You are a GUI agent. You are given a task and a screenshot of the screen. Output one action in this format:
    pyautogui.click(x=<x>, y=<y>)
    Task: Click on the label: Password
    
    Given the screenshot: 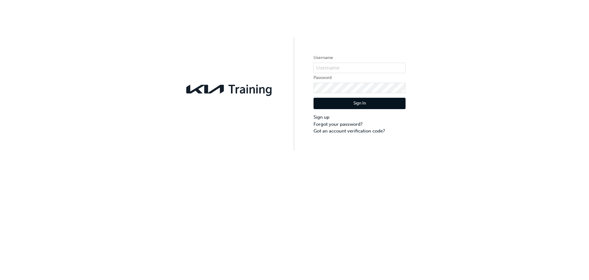 What is the action you would take?
    pyautogui.click(x=360, y=78)
    